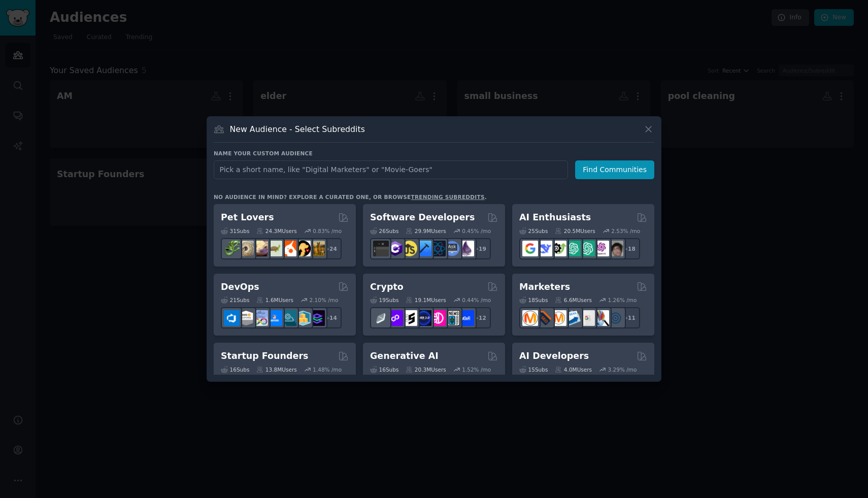  What do you see at coordinates (622, 370) in the screenshot?
I see `div: 3.29 % /mo` at bounding box center [622, 370].